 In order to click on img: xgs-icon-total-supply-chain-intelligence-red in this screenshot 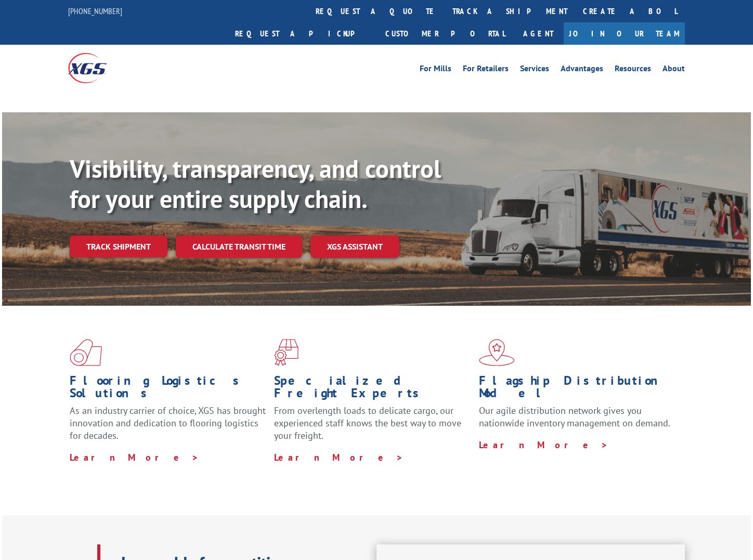, I will do `click(86, 352)`.